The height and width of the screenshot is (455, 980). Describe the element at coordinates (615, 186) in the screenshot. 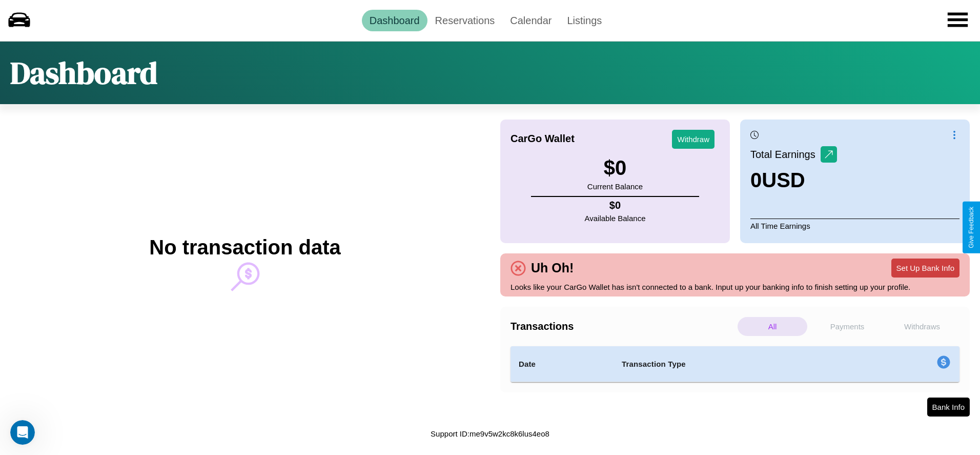

I see `p: Current Balance` at that location.